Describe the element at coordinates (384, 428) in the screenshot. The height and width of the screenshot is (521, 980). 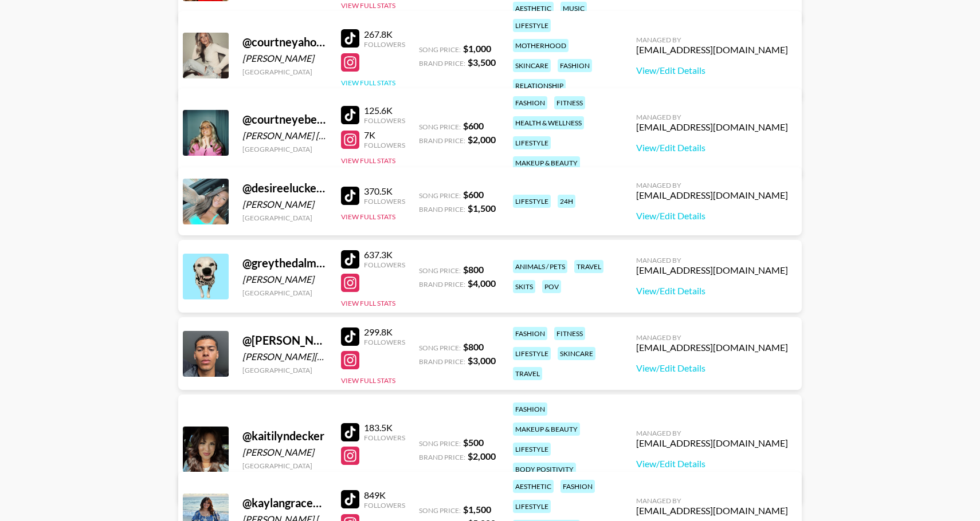
I see `div: 183.5K` at that location.